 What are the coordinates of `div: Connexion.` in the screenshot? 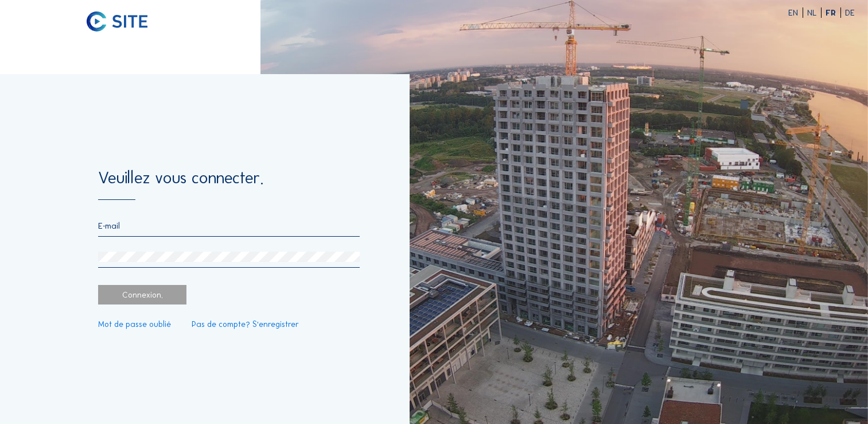 It's located at (142, 295).